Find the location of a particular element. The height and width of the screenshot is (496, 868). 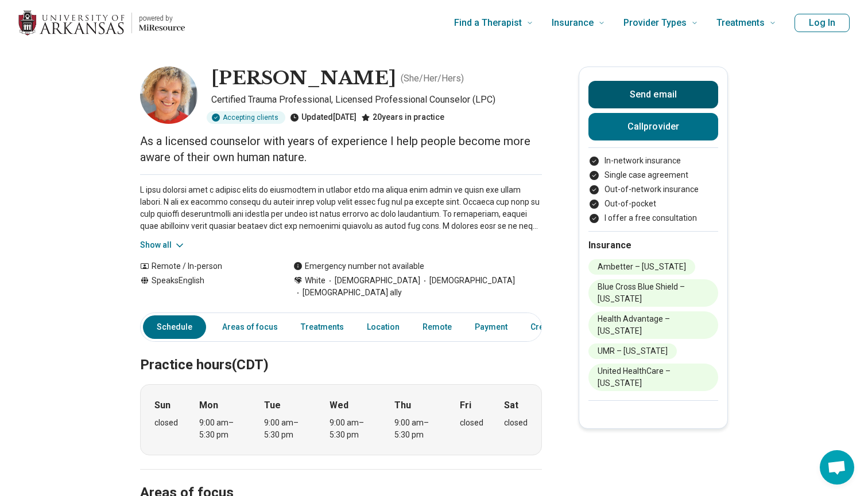

button: Callprovider is located at coordinates (653, 127).